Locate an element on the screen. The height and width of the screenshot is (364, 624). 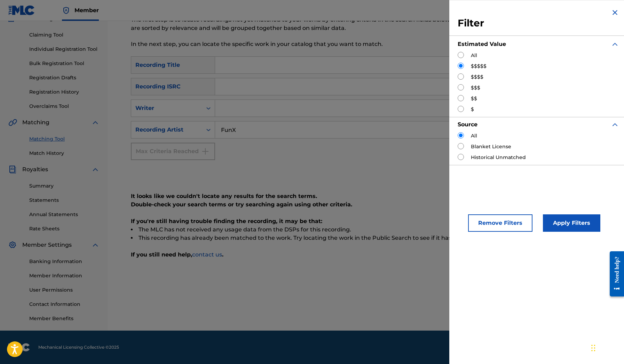
button: Remove Filters is located at coordinates (500, 223).